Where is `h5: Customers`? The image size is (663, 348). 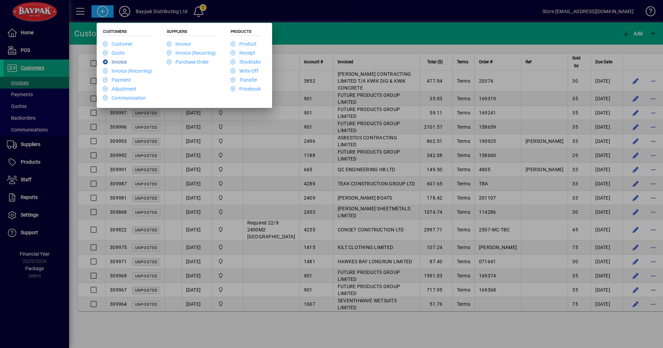 h5: Customers is located at coordinates (128, 32).